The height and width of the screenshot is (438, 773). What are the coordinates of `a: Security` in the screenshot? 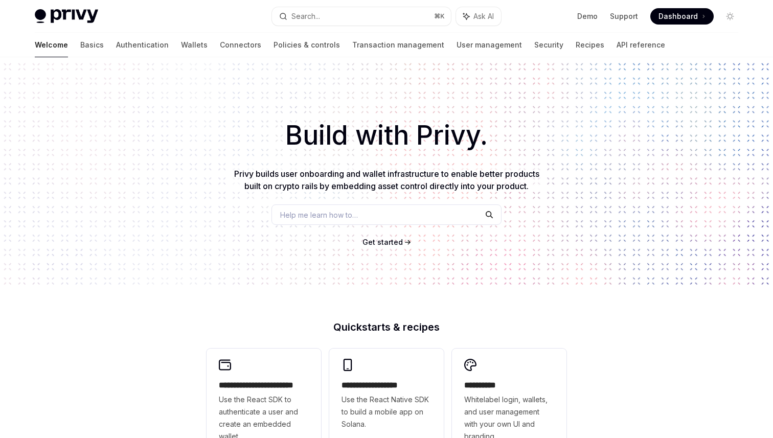 It's located at (549, 45).